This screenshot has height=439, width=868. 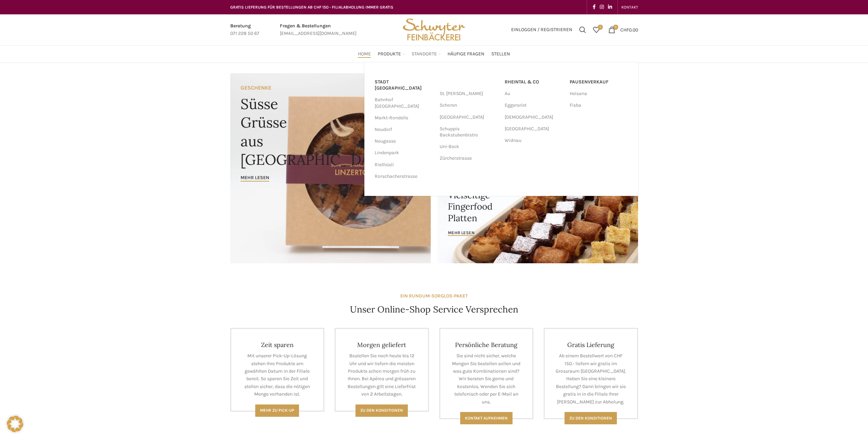 What do you see at coordinates (629, 7) in the screenshot?
I see `div: Secondary navigation` at bounding box center [629, 7].